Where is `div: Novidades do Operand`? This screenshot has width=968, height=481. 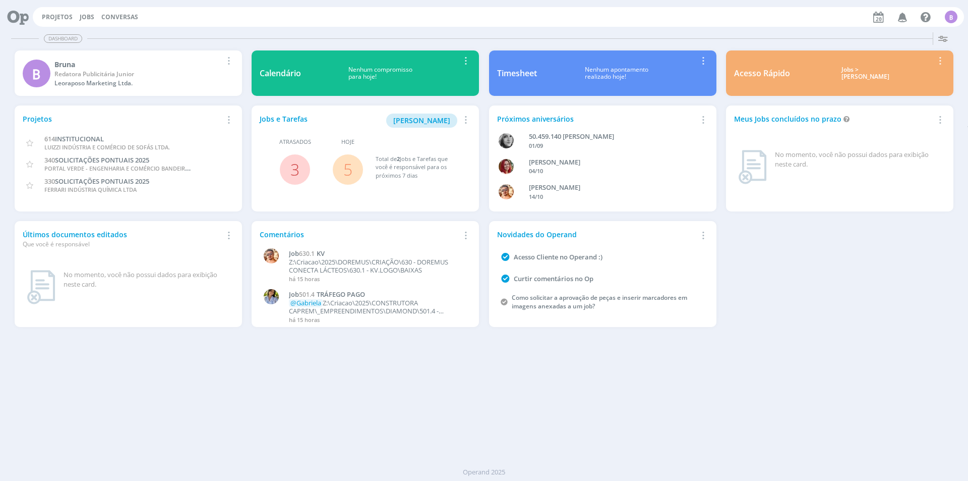
div: Novidades do Operand is located at coordinates (597, 234).